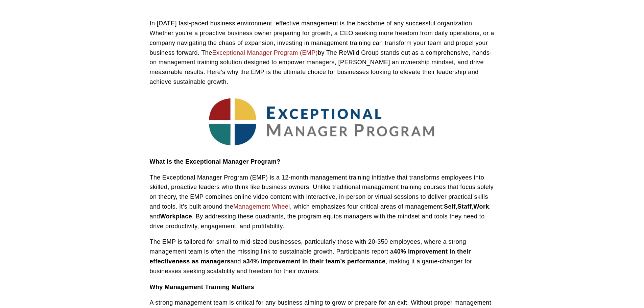 The width and height of the screenshot is (644, 308). Describe the element at coordinates (215, 162) in the screenshot. I see `strong: What is the Exceptional Manager Program?` at that location.